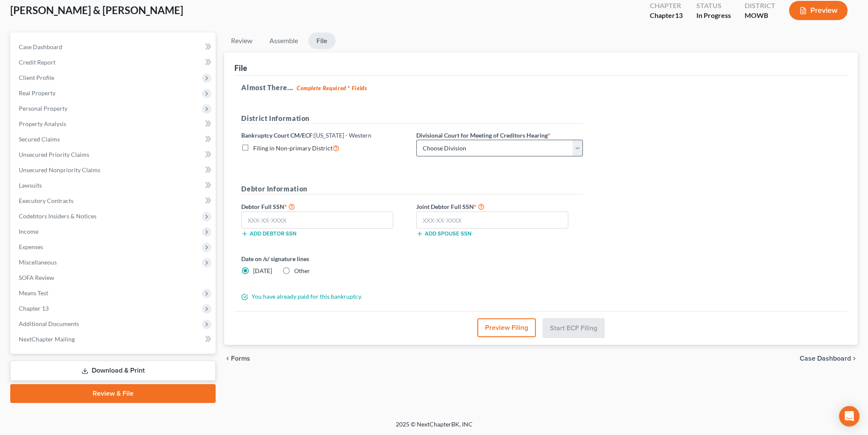  I want to click on button: Preview Filing, so click(506, 328).